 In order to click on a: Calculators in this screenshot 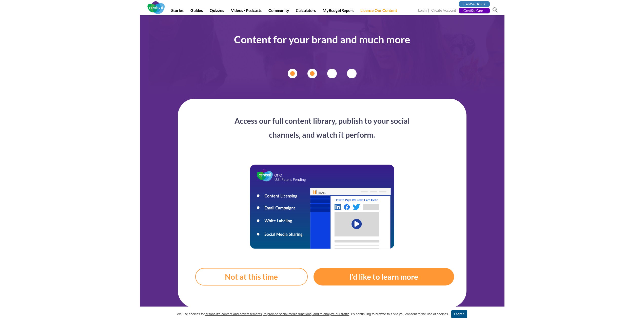, I will do `click(306, 11)`.